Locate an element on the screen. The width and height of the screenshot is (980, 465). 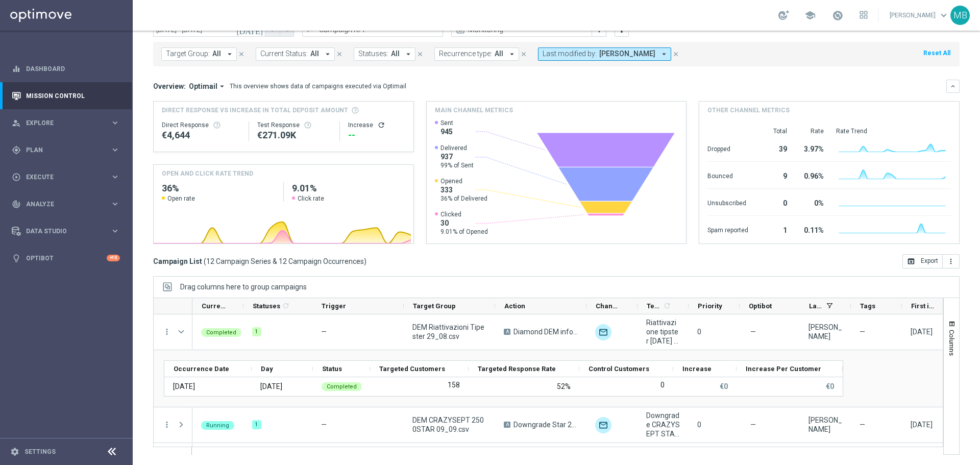
i: keyboard_arrow_down is located at coordinates (953, 86).